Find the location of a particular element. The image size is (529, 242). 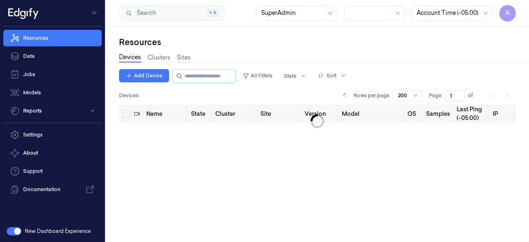

button: Reports is located at coordinates (52, 111).